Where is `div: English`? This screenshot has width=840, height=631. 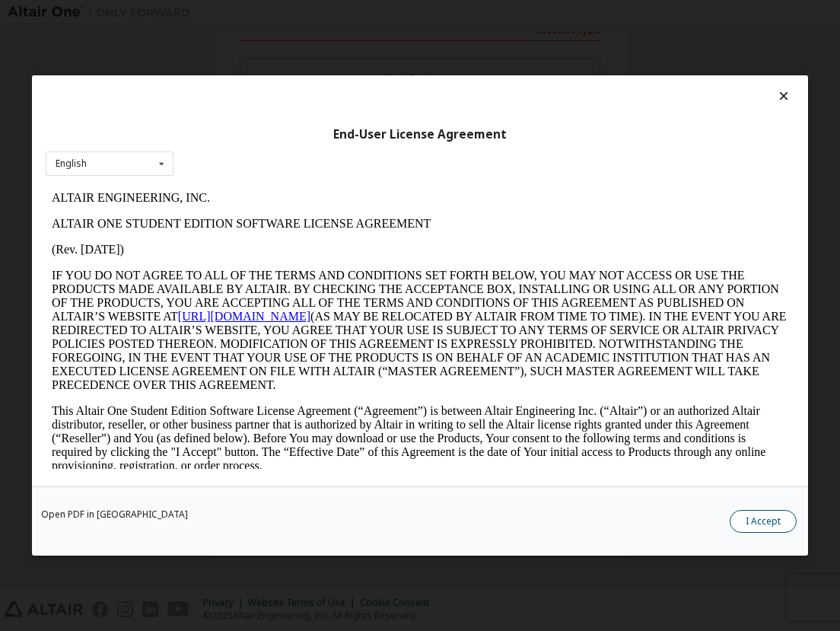 div: English is located at coordinates (71, 163).